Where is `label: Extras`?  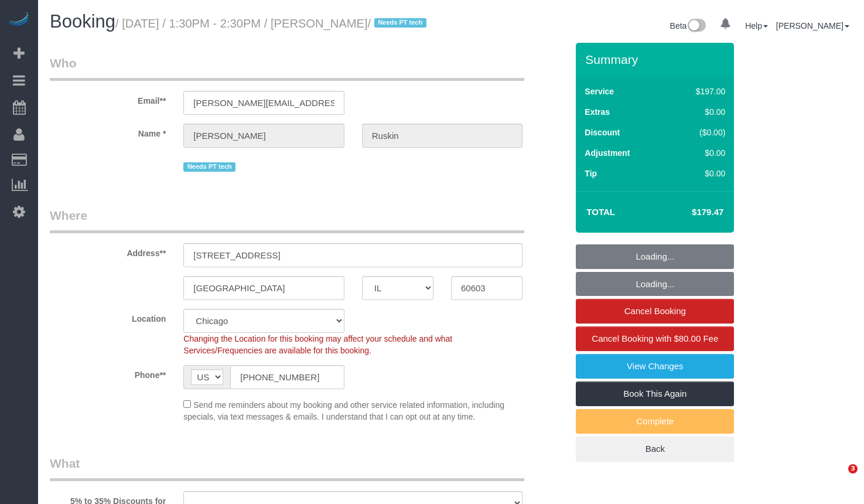
label: Extras is located at coordinates (597, 112).